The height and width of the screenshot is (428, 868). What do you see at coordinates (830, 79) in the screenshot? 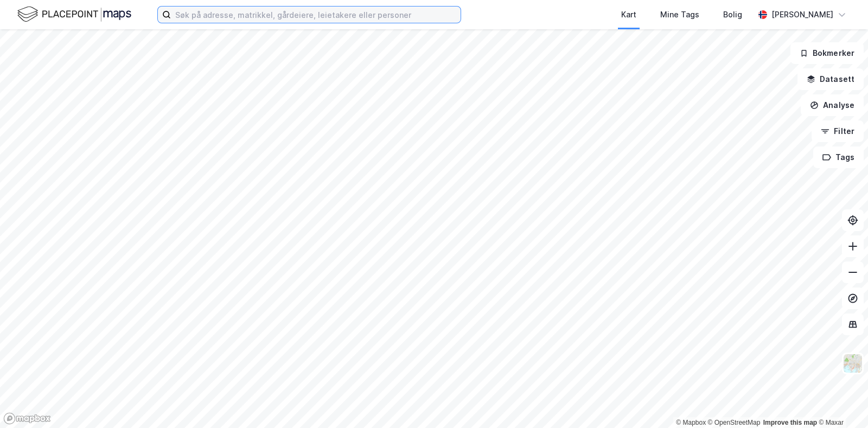
I see `button: Datasett` at bounding box center [830, 79].